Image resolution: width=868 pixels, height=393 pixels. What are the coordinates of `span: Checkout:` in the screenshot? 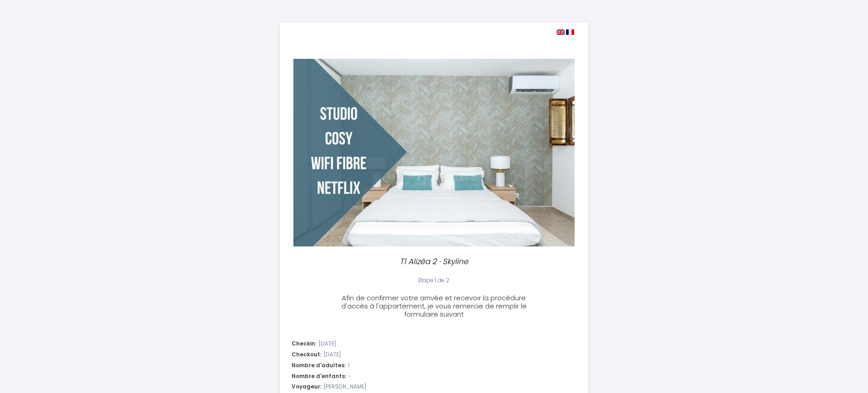 It's located at (306, 355).